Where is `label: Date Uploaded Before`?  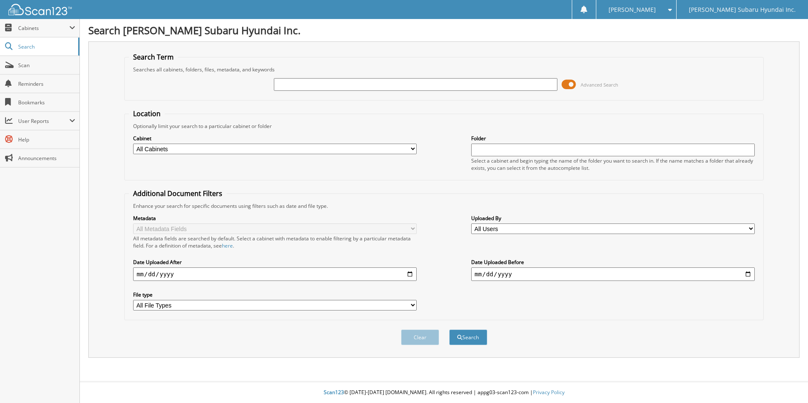
label: Date Uploaded Before is located at coordinates (613, 262).